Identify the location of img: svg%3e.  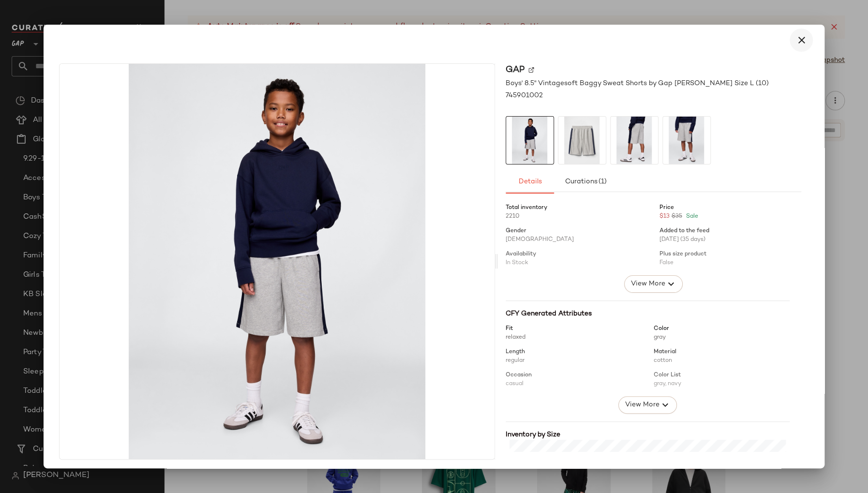
(531, 70).